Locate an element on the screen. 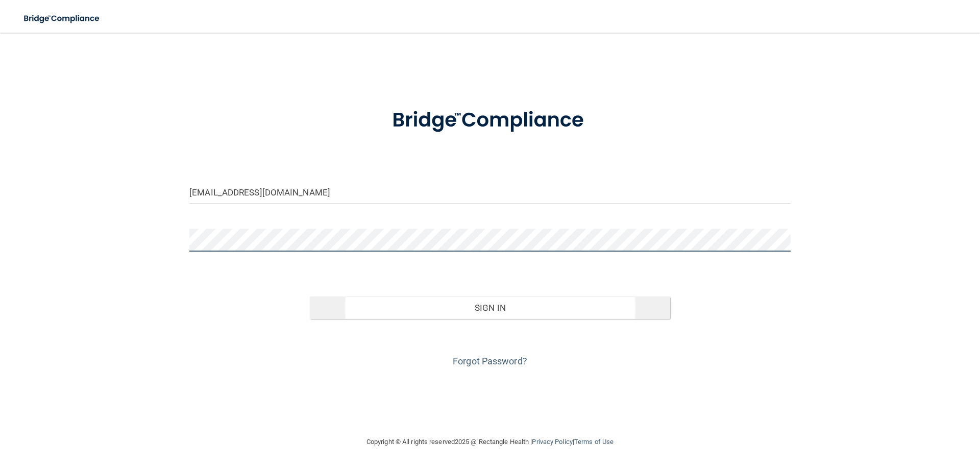 Image resolution: width=980 pixels, height=469 pixels. div: Copyright © All rights reserved 2025 @ Rectangle Health | | is located at coordinates (490, 442).